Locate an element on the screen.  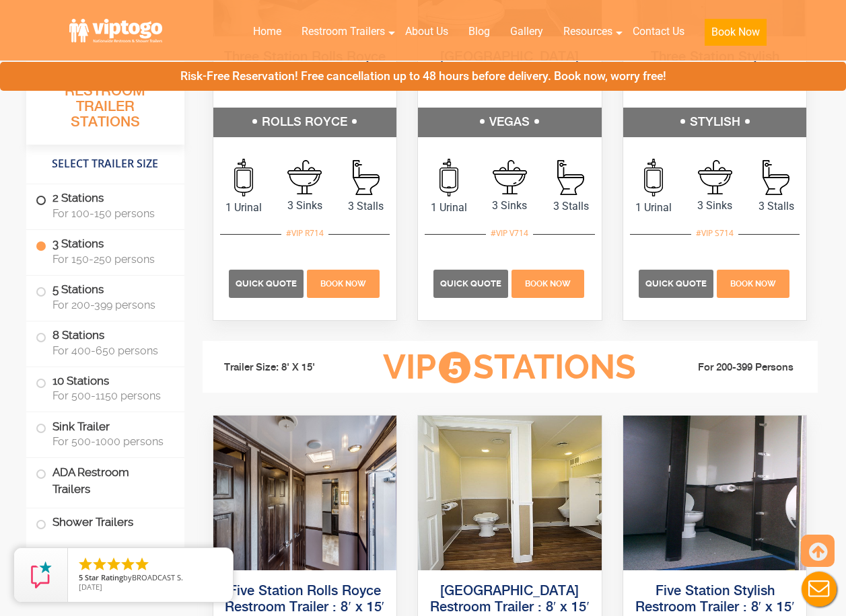
div: #VIP R714 is located at coordinates (305, 234).